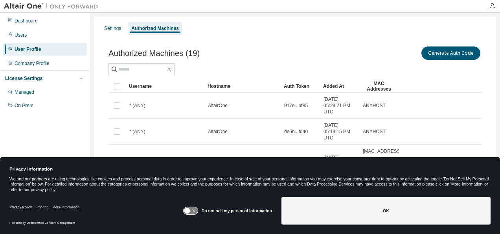  What do you see at coordinates (296, 105) in the screenshot?
I see `span: 917e...af85` at bounding box center [296, 105].